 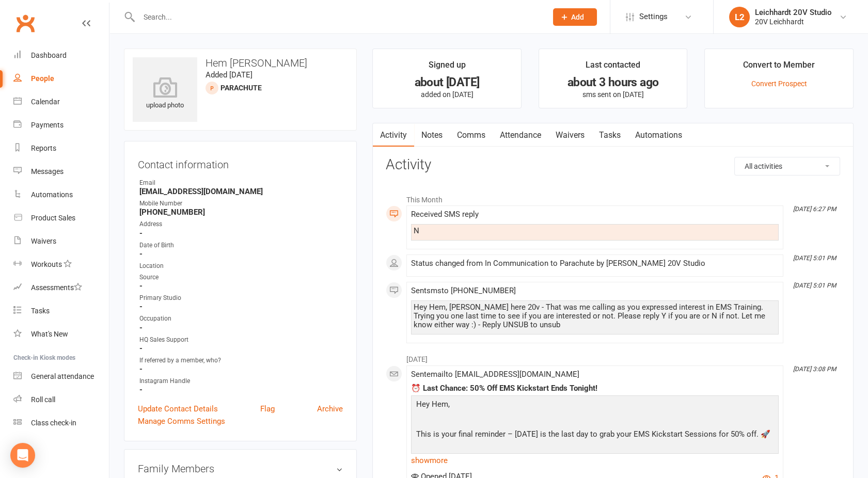 What do you see at coordinates (654, 17) in the screenshot?
I see `span: Settings` at bounding box center [654, 17].